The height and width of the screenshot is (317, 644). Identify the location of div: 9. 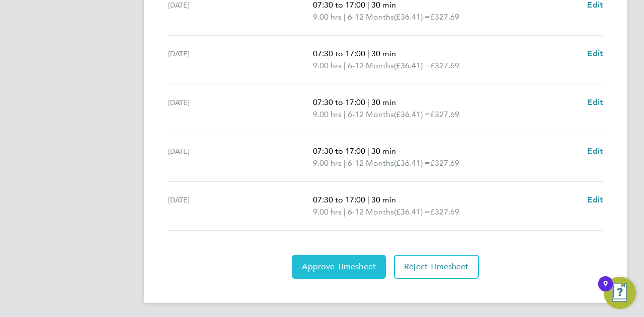
(605, 290).